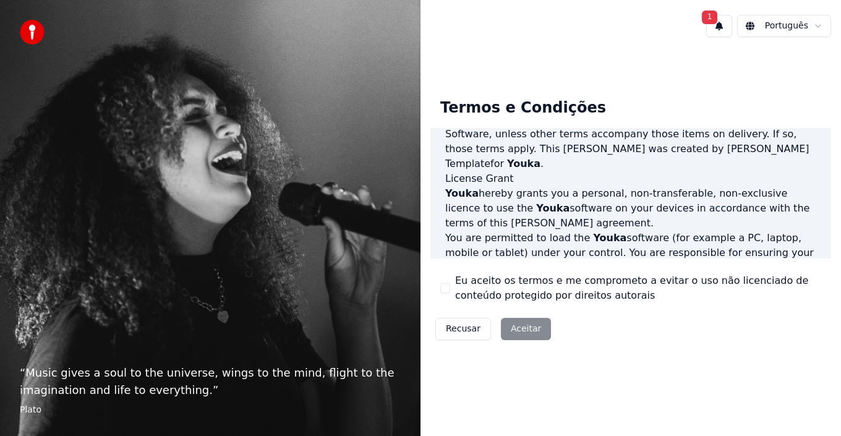 This screenshot has height=436, width=841. What do you see at coordinates (523, 108) in the screenshot?
I see `div: Termos e Condições` at bounding box center [523, 108].